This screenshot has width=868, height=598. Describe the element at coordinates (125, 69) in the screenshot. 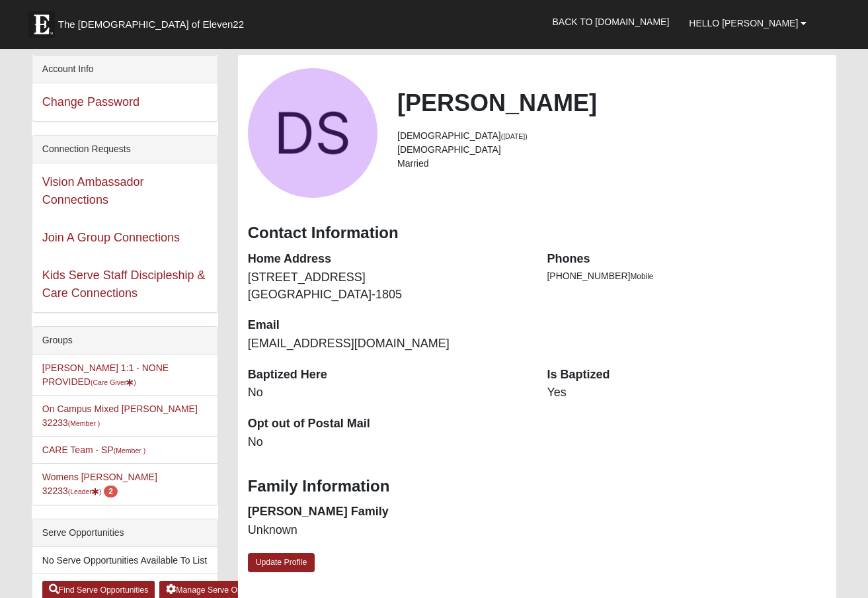

I see `div: Account Info` at that location.